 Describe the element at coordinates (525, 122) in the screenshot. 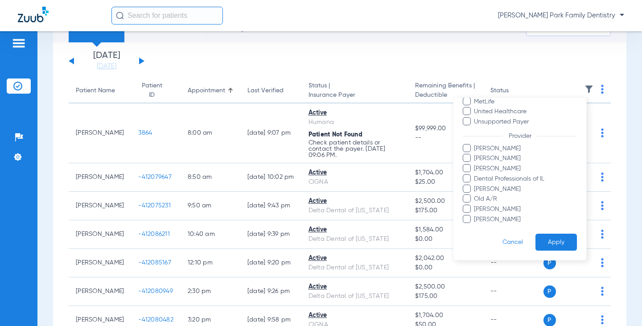

I see `span: Unsupported Payer` at that location.